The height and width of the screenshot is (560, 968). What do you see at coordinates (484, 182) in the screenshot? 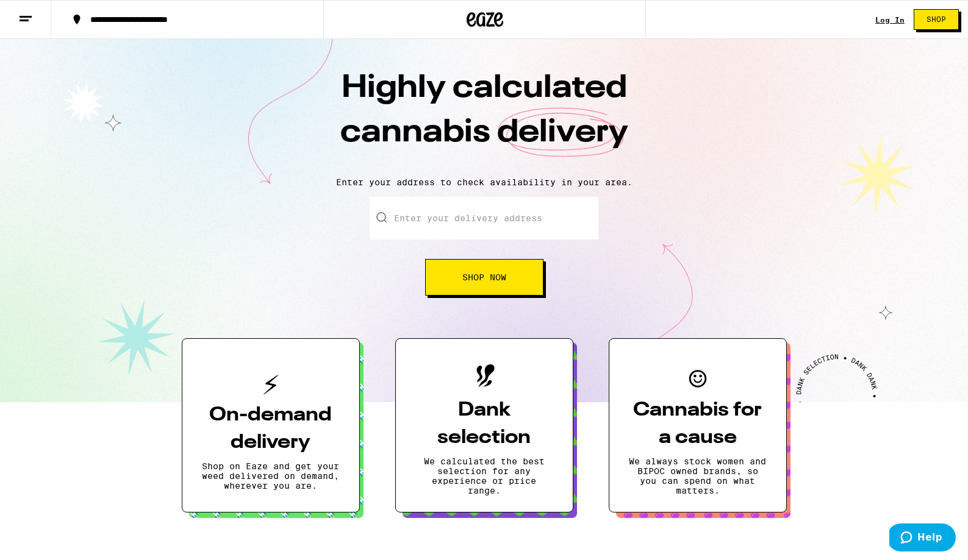
I see `p: Enter your address to check availability in your area.` at bounding box center [484, 182].